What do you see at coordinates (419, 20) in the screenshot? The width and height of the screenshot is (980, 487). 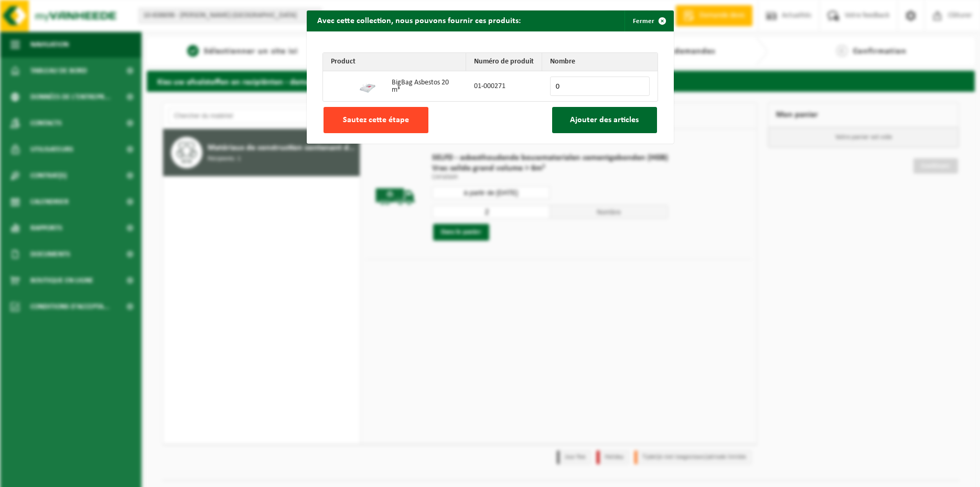 I see `h2: Avec cette collection, nous pouvons fournir ces produits:` at bounding box center [419, 20].